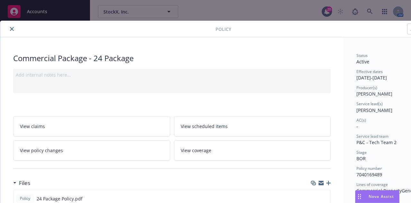 The width and height of the screenshot is (411, 203). Describe the element at coordinates (59, 198) in the screenshot. I see `span: 24 Package Policy.pdf` at that location.